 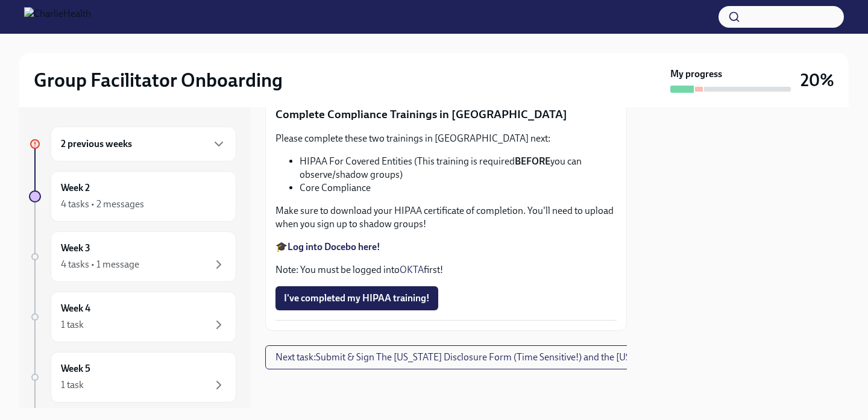 I want to click on strong: BEFORE, so click(x=532, y=161).